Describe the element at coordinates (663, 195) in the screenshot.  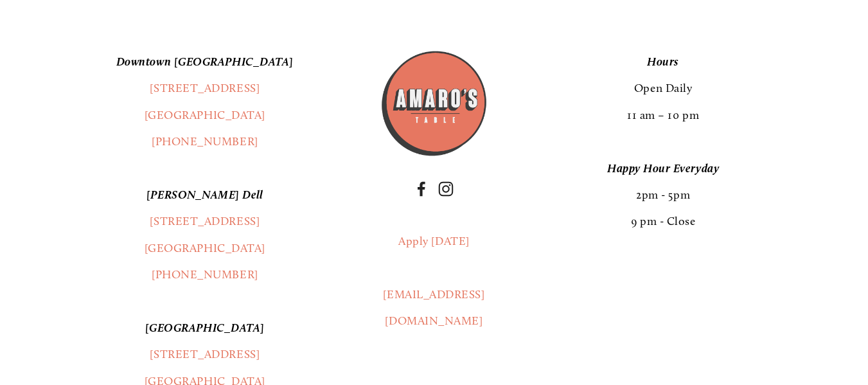
I see `p: 2pm - 5pm 9 pm - Close` at that location.